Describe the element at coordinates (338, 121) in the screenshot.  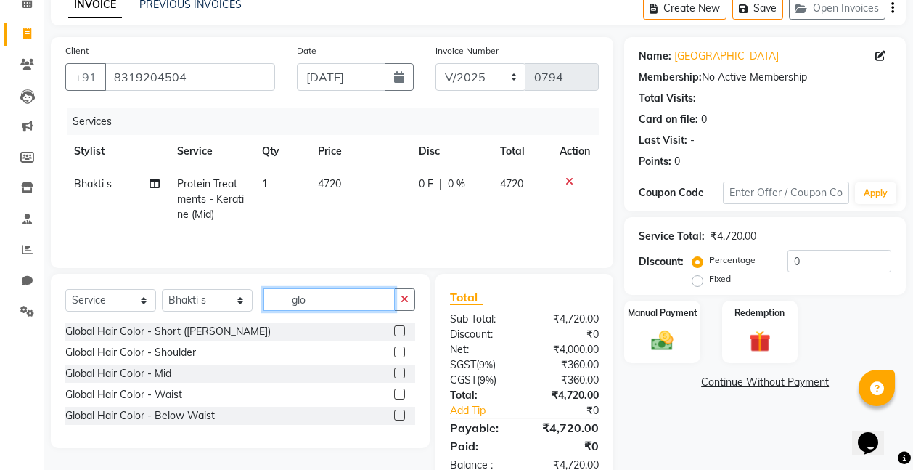
I see `div: Services` at that location.